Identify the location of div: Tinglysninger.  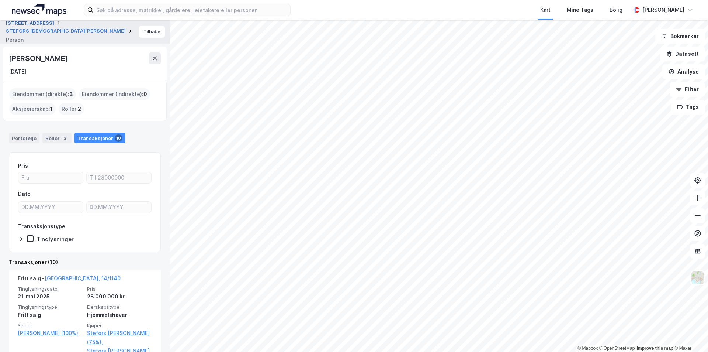
(55, 239).